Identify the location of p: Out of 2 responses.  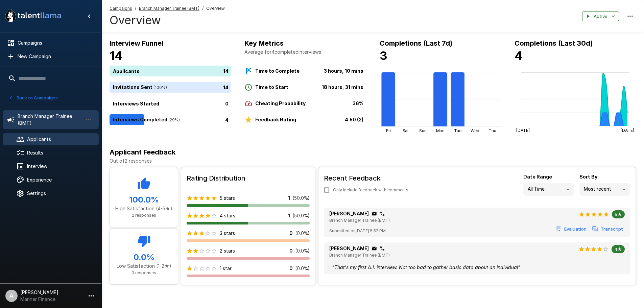
(373, 161).